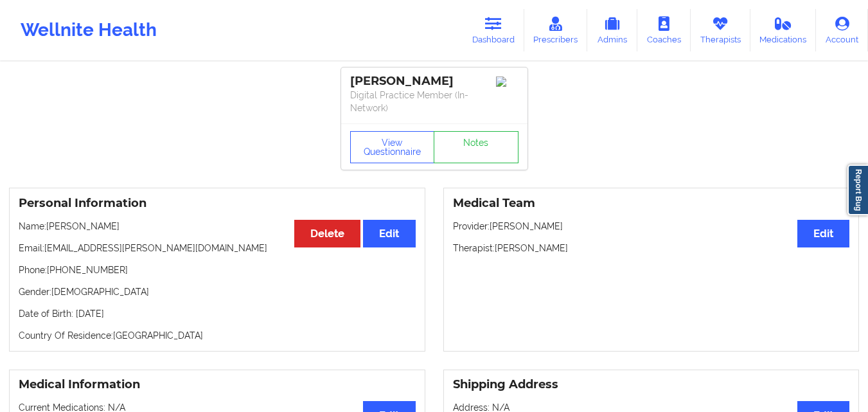 The image size is (868, 412). I want to click on a: Prescribers, so click(556, 30).